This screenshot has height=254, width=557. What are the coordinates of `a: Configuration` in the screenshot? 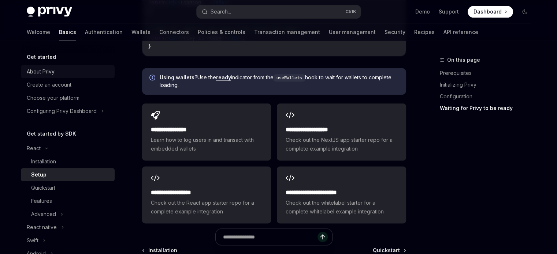 It's located at (488, 97).